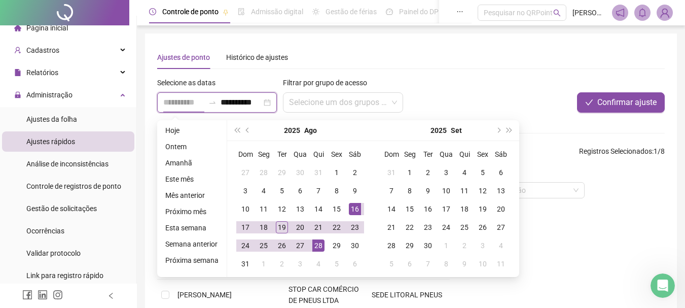 This screenshot has height=308, width=685. Describe the element at coordinates (446, 227) in the screenshot. I see `div: 24` at that location.